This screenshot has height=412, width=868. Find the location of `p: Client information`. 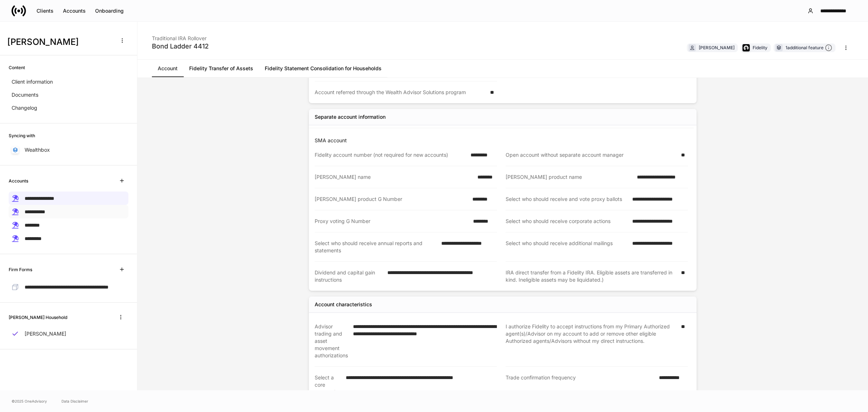

p: Client information is located at coordinates (32, 82).